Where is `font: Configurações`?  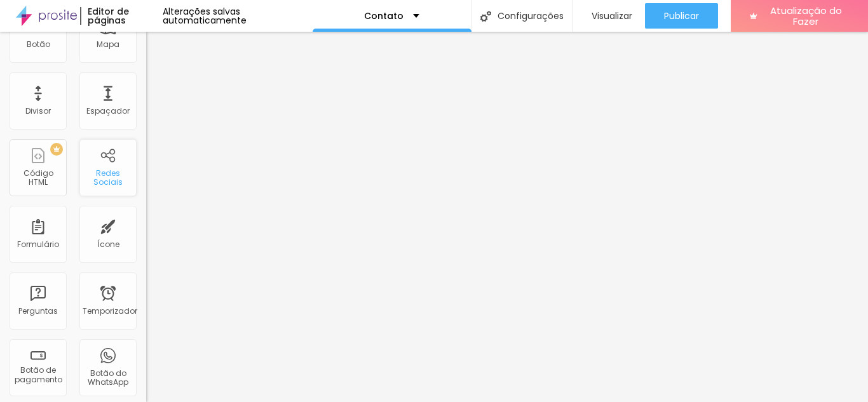
font: Configurações is located at coordinates (531, 16).